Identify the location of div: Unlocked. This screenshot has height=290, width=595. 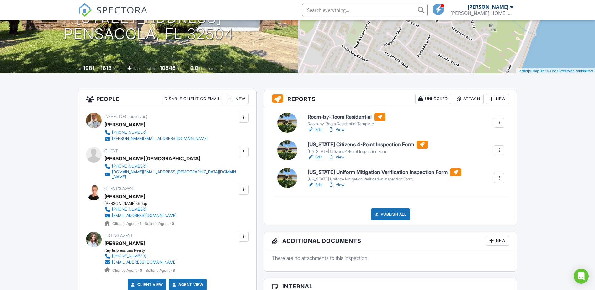
(433, 99).